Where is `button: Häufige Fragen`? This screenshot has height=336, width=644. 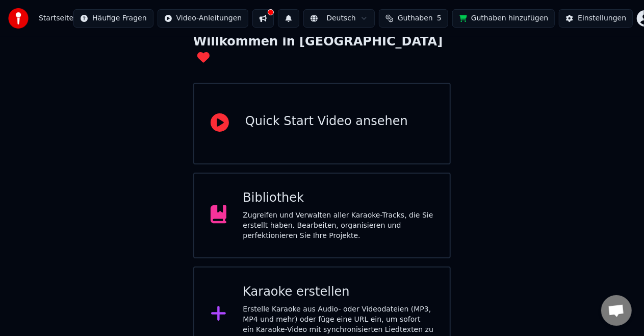
button: Häufige Fragen is located at coordinates (113, 19).